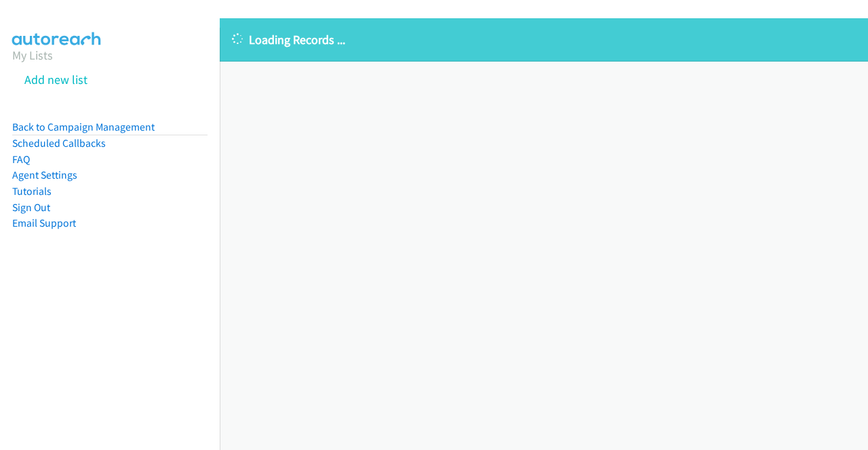 The image size is (868, 450). Describe the element at coordinates (83, 127) in the screenshot. I see `a: Back to Campaign Management` at that location.